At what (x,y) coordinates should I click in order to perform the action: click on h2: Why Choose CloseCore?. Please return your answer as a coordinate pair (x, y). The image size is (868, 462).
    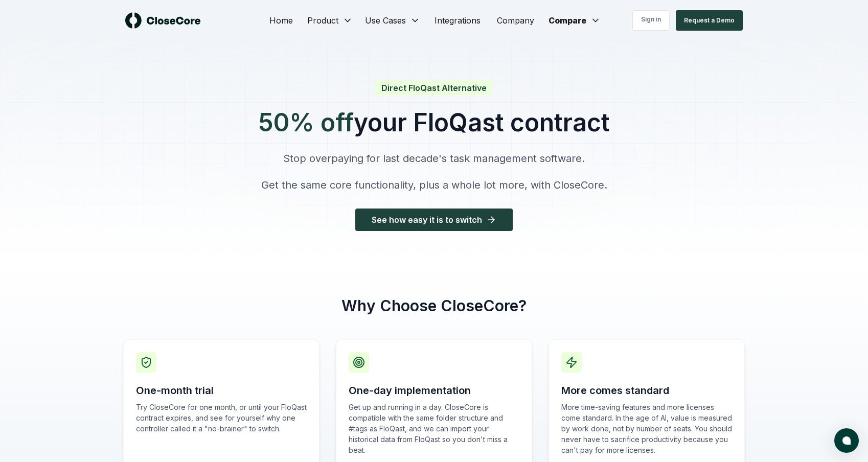
    Looking at the image, I should click on (434, 306).